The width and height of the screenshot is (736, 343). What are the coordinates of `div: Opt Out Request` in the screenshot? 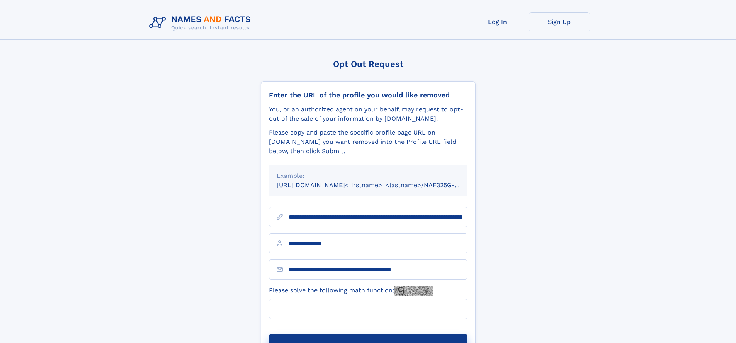 It's located at (368, 64).